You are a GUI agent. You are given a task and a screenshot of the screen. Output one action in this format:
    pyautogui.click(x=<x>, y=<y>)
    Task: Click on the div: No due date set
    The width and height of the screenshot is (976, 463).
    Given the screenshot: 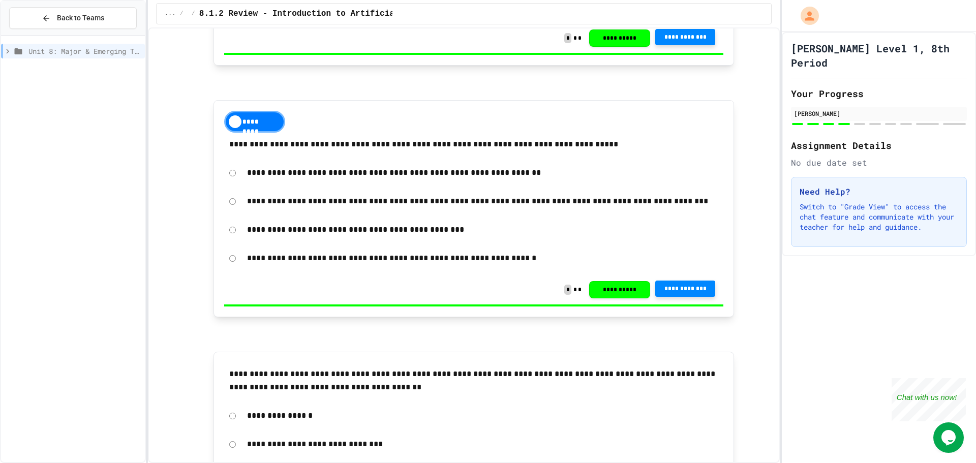 What is the action you would take?
    pyautogui.click(x=879, y=163)
    